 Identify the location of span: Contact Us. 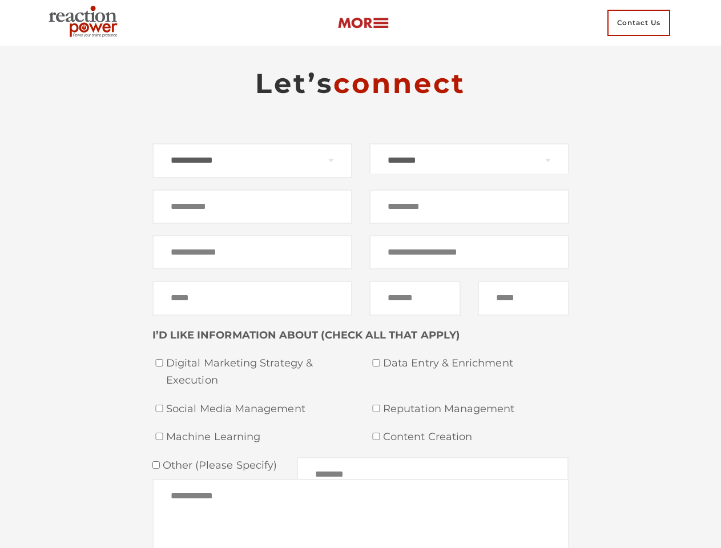
(639, 23).